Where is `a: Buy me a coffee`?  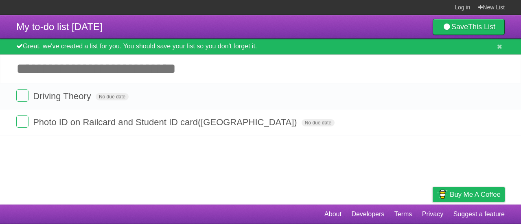
a: Buy me a coffee is located at coordinates (468, 194).